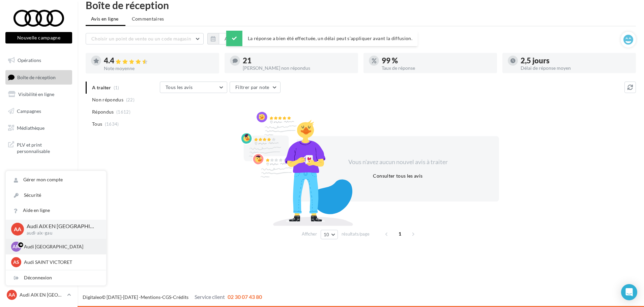 This screenshot has height=307, width=644. Describe the element at coordinates (398, 162) in the screenshot. I see `div: Vous n'avez aucun nouvel avis à traiter` at that location.